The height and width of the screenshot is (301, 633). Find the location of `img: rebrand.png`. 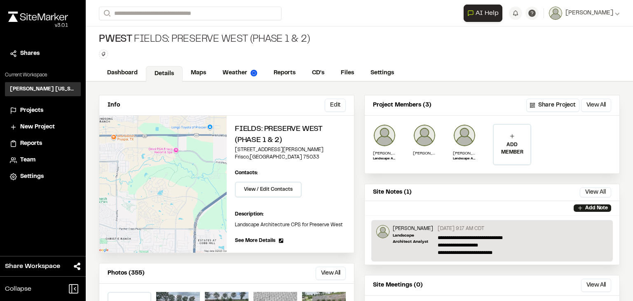

img: rebrand.png is located at coordinates (38, 16).